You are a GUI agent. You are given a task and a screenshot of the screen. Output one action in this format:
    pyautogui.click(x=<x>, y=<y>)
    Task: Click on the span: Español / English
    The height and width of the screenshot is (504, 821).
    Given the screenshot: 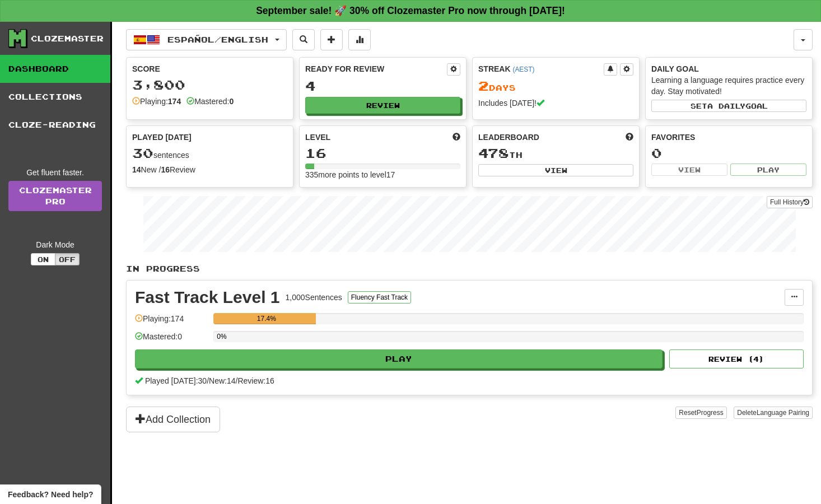 What is the action you would take?
    pyautogui.click(x=217, y=39)
    